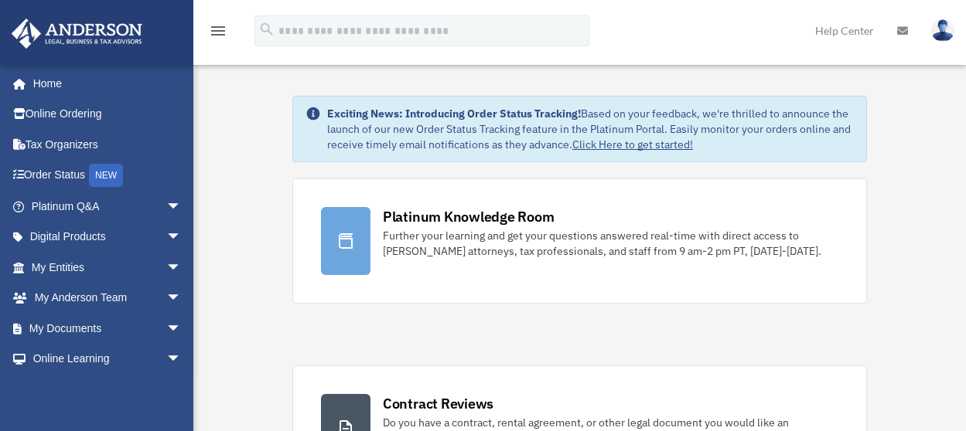 Image resolution: width=966 pixels, height=431 pixels. What do you see at coordinates (107, 145) in the screenshot?
I see `a: Tax Organizers` at bounding box center [107, 145].